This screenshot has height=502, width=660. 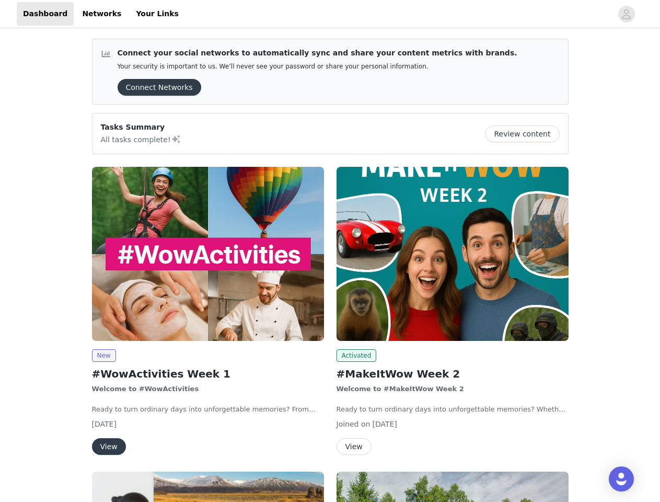 I want to click on h2: #WowActivities Week 1, so click(x=208, y=374).